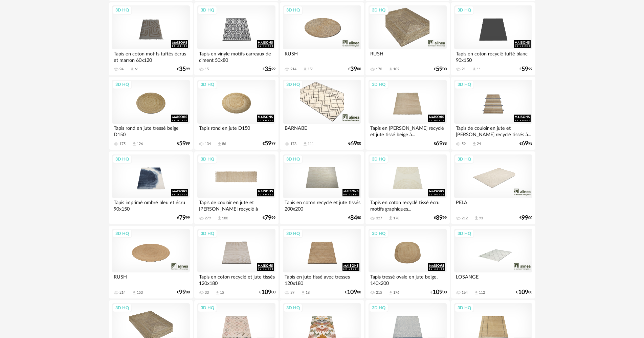 The height and width of the screenshot is (338, 644). What do you see at coordinates (236, 56) in the screenshot?
I see `div: Tapis en vinyle motifs carreaux de ciment 50x80` at bounding box center [236, 56].